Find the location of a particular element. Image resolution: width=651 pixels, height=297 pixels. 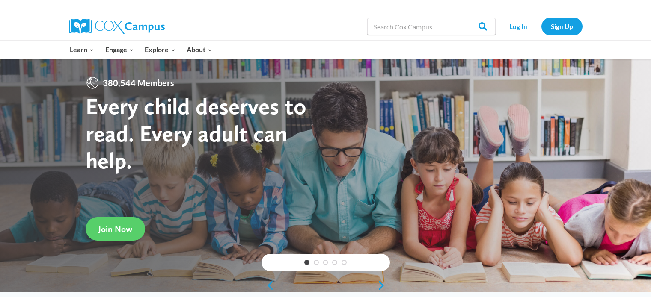

a: 3 is located at coordinates (326, 263).